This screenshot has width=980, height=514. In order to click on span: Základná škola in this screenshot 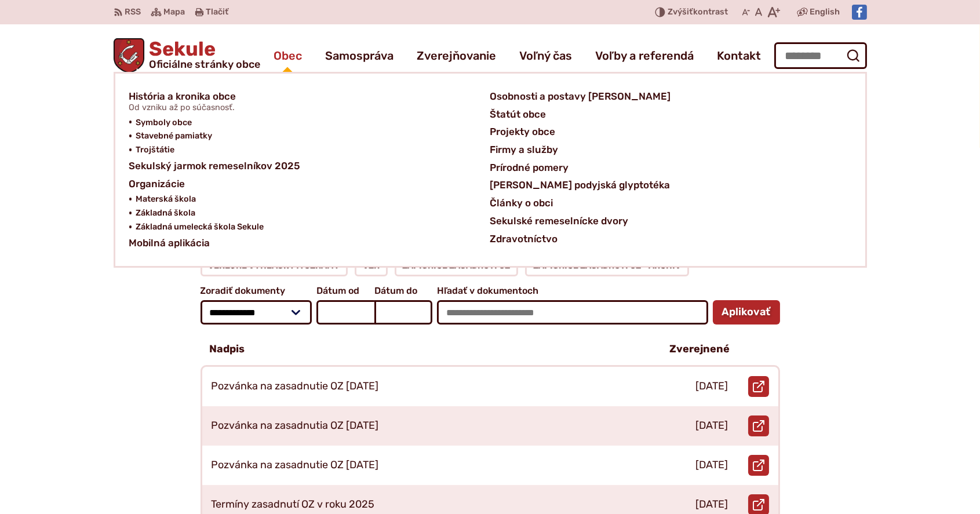, I will do `click(165, 213)`.